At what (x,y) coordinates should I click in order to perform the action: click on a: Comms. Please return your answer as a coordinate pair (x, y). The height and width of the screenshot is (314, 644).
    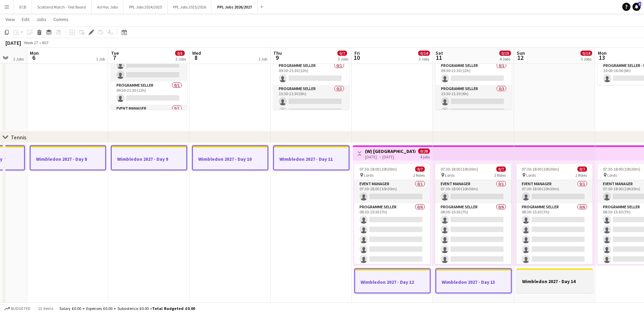
    Looking at the image, I should click on (61, 19).